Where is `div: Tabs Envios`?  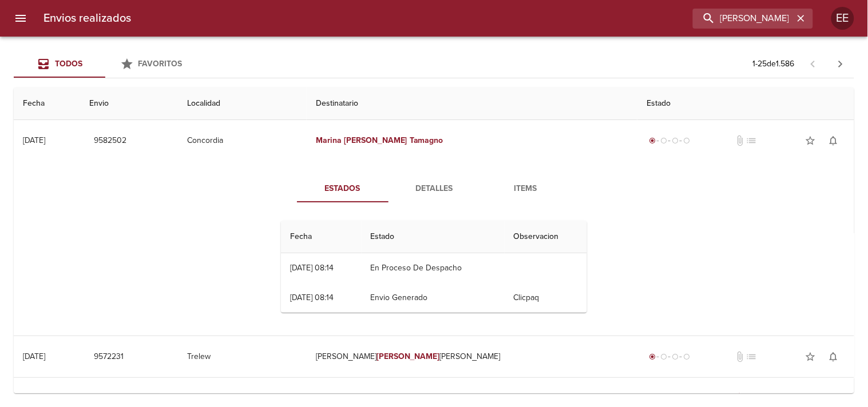
div: Tabs Envios is located at coordinates (105, 64).